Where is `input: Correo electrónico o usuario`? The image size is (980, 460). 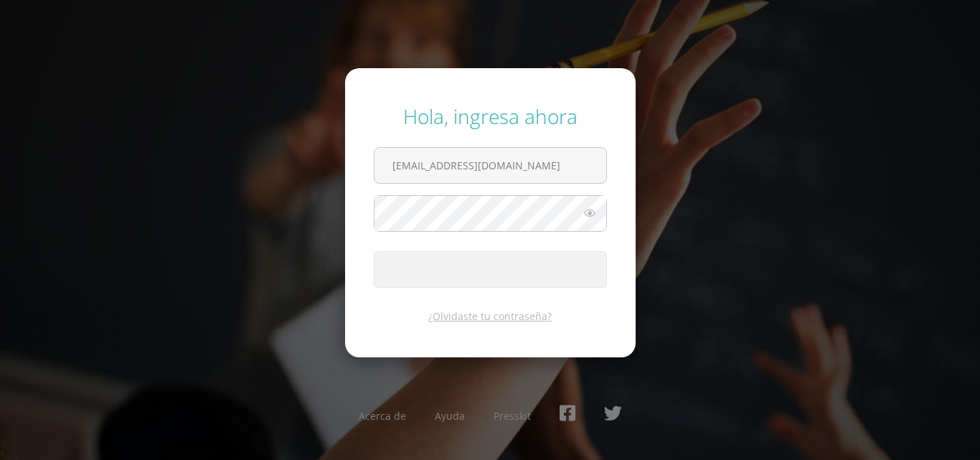 input: Correo electrónico o usuario is located at coordinates (490, 165).